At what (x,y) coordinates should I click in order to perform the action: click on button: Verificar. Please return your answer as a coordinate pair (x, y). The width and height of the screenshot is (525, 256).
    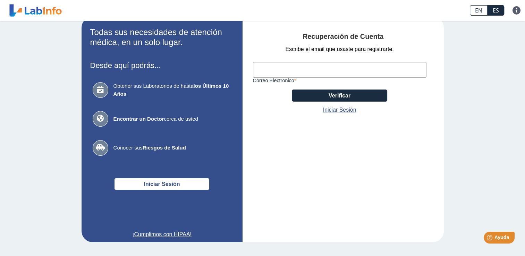
    Looking at the image, I should click on (339, 95).